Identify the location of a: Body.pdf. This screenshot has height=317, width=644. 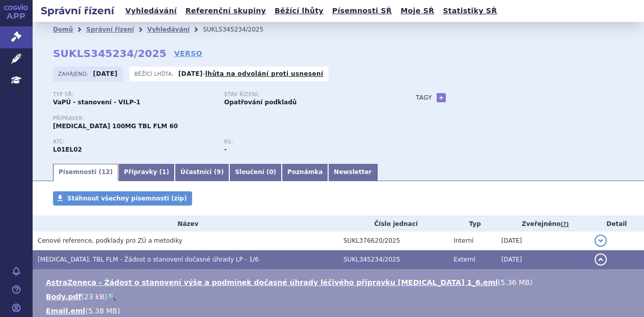
(64, 297).